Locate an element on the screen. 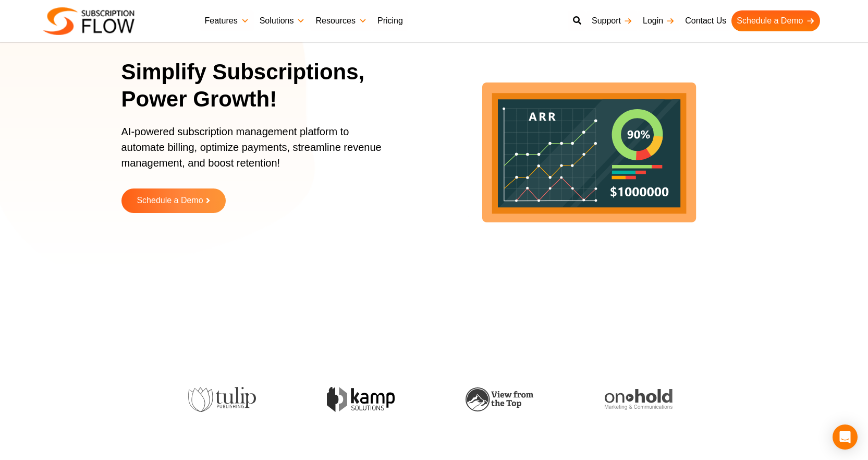 This screenshot has height=460, width=868. a: Login is located at coordinates (659, 21).